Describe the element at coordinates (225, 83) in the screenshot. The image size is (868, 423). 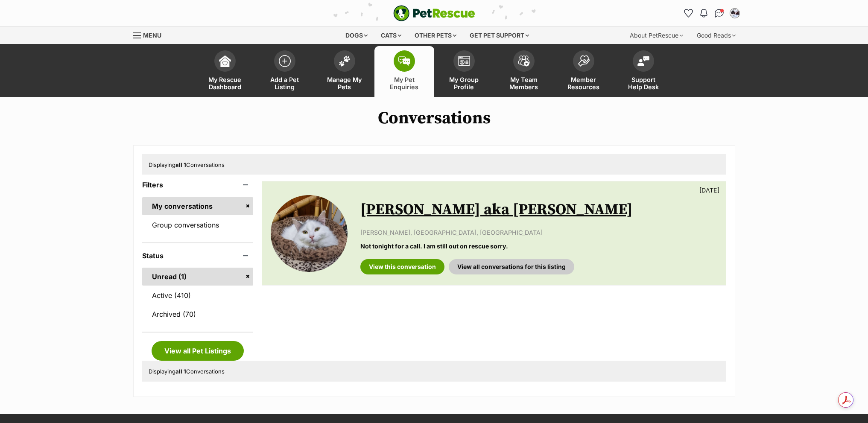
I see `span: My Rescue Dashboard` at that location.